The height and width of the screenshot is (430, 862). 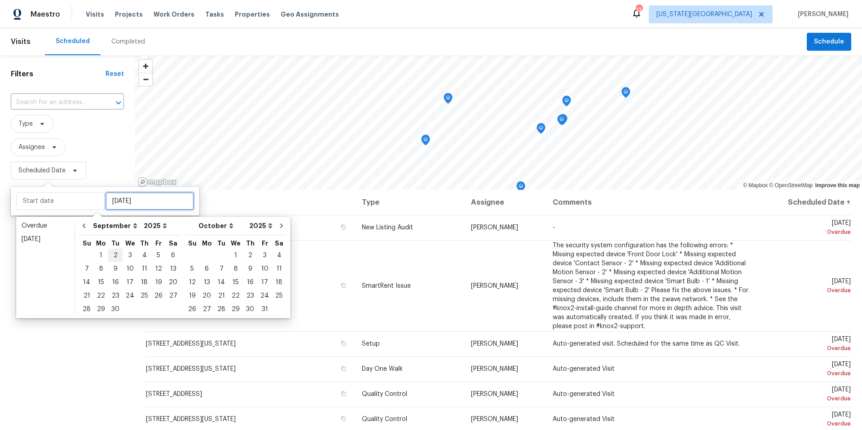 I want to click on span: Type, so click(x=26, y=124).